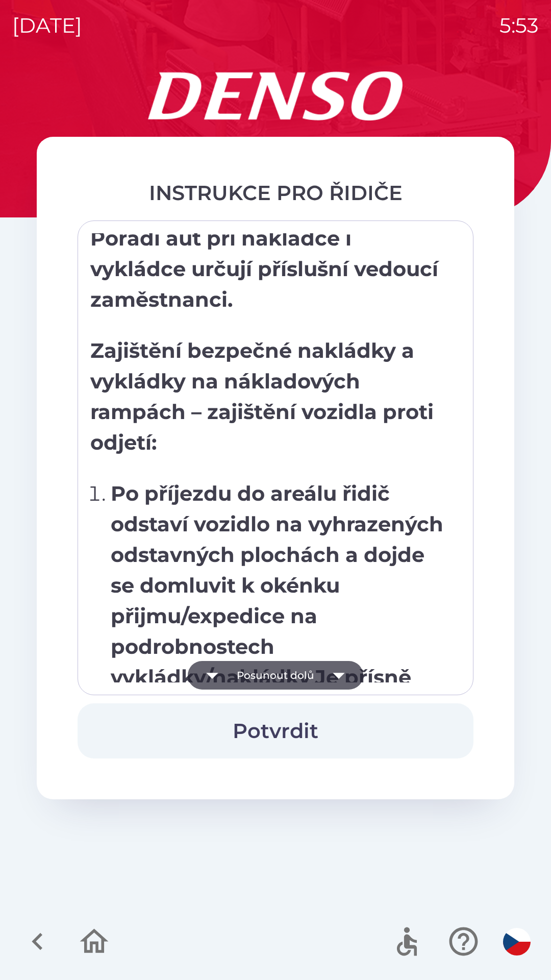 This screenshot has height=980, width=551. Describe the element at coordinates (276, 731) in the screenshot. I see `button: Potvrdit` at that location.